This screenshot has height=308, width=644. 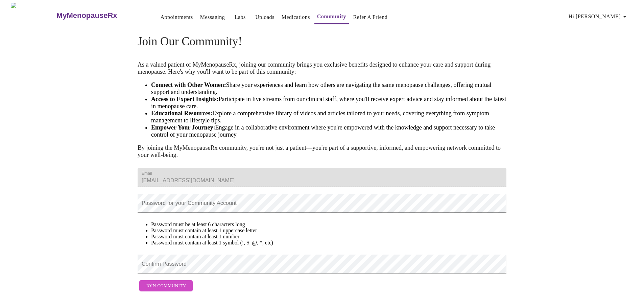 I want to click on li: Password must be at least 6 characters long, so click(x=328, y=225).